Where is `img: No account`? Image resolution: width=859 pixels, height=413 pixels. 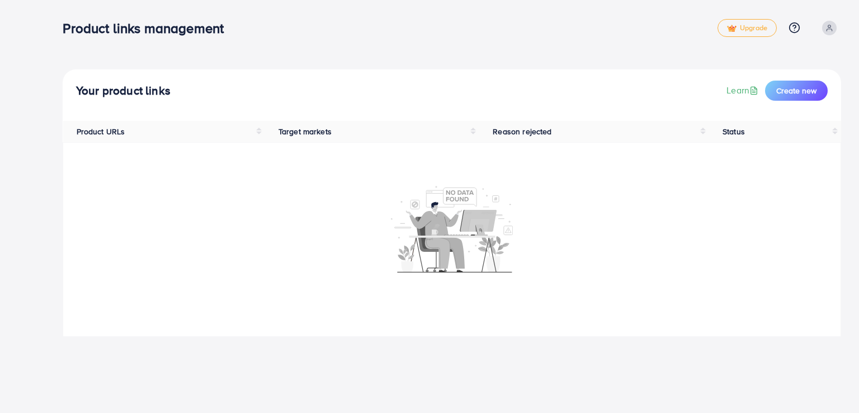
img: No account is located at coordinates (452, 228).